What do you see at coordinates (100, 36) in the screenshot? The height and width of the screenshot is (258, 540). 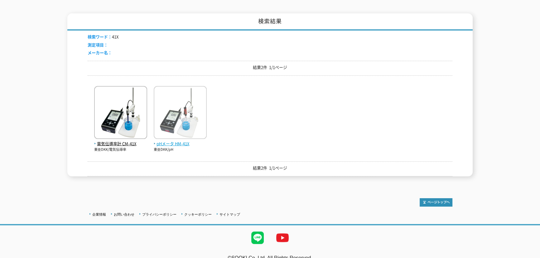 I see `span: 検索ワード：` at bounding box center [100, 36].